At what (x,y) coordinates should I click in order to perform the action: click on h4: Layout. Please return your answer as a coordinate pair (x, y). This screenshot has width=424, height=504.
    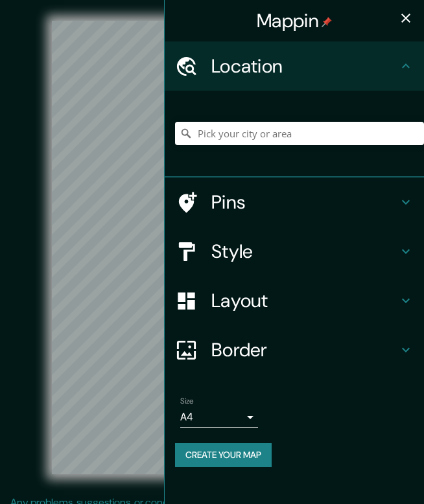
    Looking at the image, I should click on (305, 301).